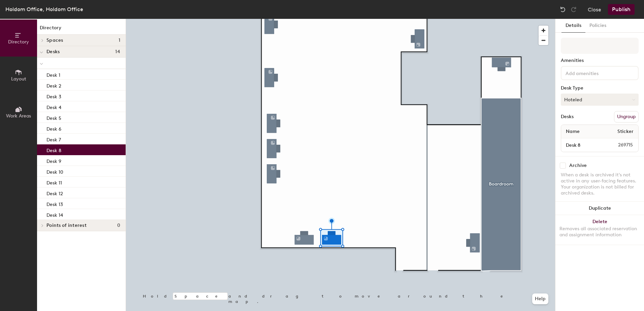 Image resolution: width=644 pixels, height=311 pixels. I want to click on p: Desk 11, so click(54, 182).